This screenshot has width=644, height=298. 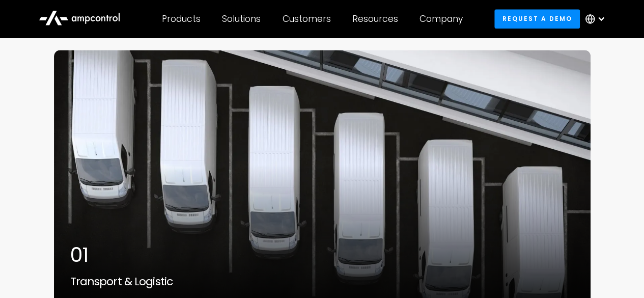 I want to click on div: Customers, so click(x=307, y=19).